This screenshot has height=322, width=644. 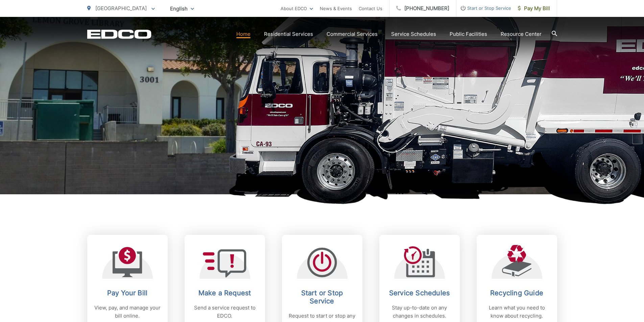 I want to click on a: EDCD logo. Return to the homepage., so click(x=119, y=34).